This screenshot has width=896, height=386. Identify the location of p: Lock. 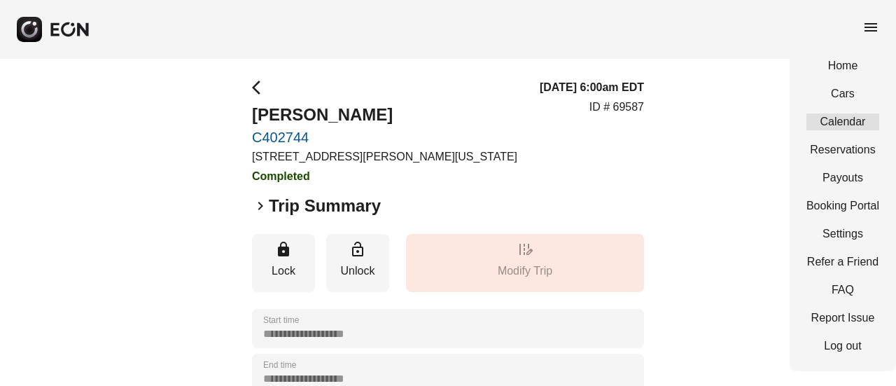
(283, 271).